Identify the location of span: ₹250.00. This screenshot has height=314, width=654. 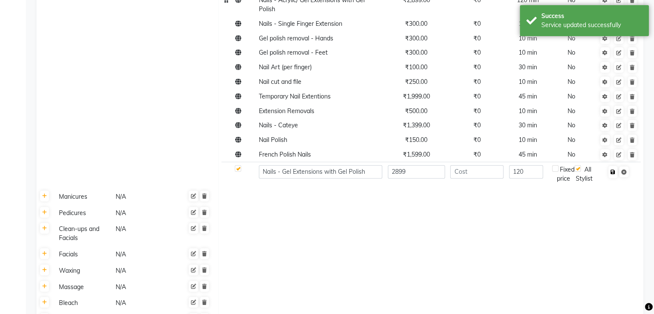
(416, 82).